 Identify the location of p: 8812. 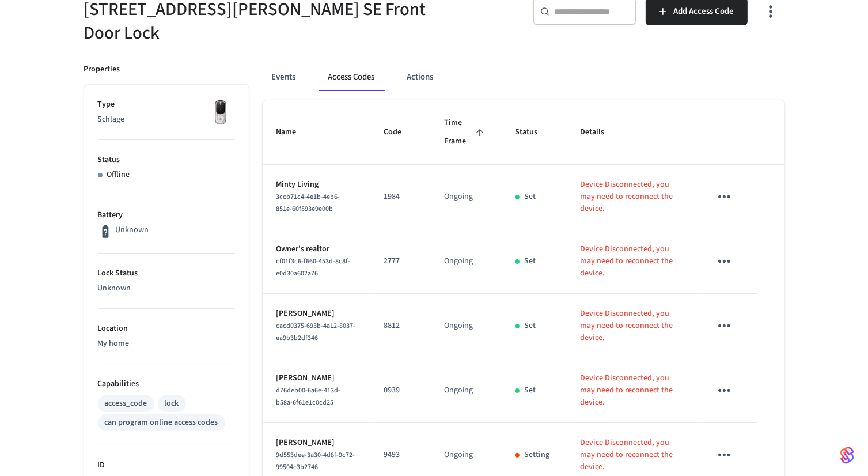
(400, 325).